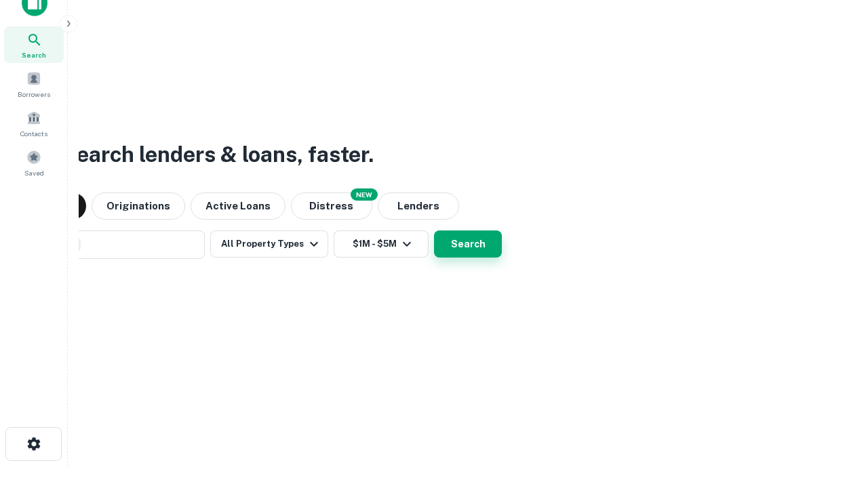 This screenshot has height=488, width=868. Describe the element at coordinates (468, 244) in the screenshot. I see `button: Search` at that location.